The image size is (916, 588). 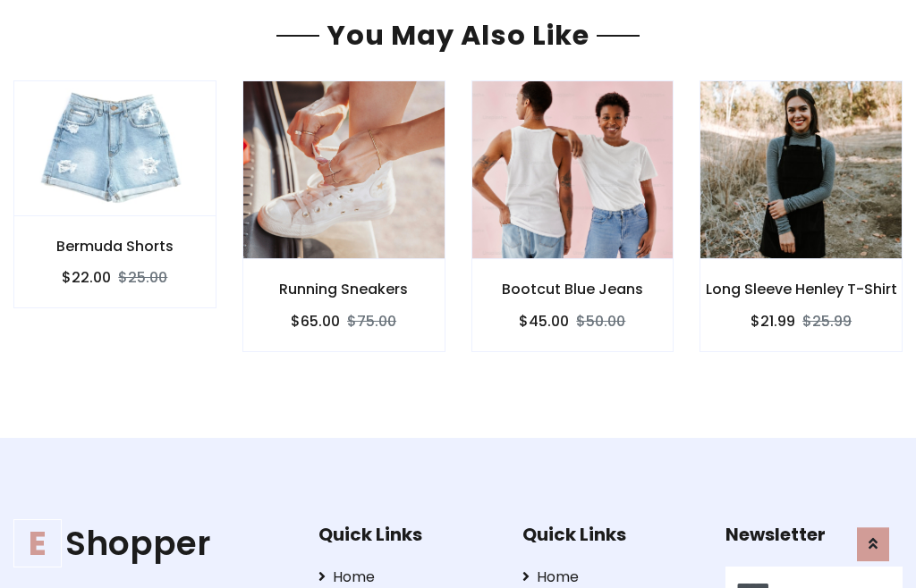 I want to click on del: $75.00, so click(x=371, y=321).